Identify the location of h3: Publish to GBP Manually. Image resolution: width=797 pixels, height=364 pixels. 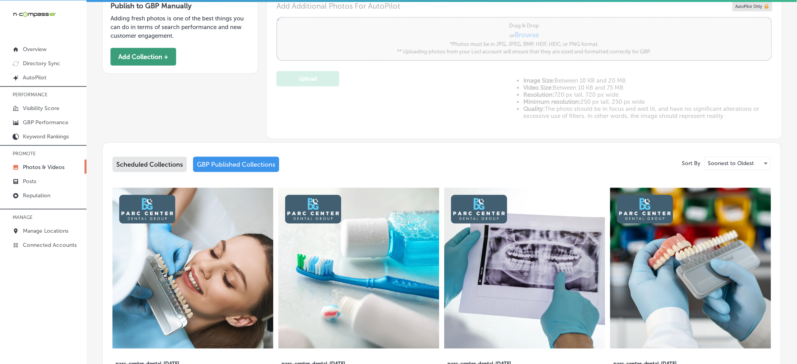
(180, 6).